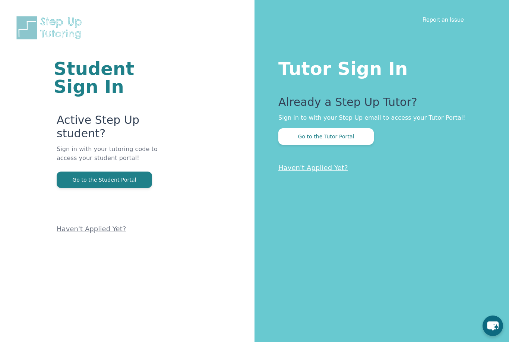  Describe the element at coordinates (379, 67) in the screenshot. I see `h1: Tutor Sign In` at that location.